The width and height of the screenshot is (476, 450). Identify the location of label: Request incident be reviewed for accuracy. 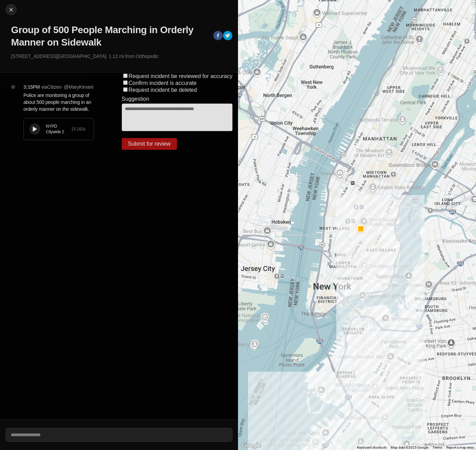
(181, 76).